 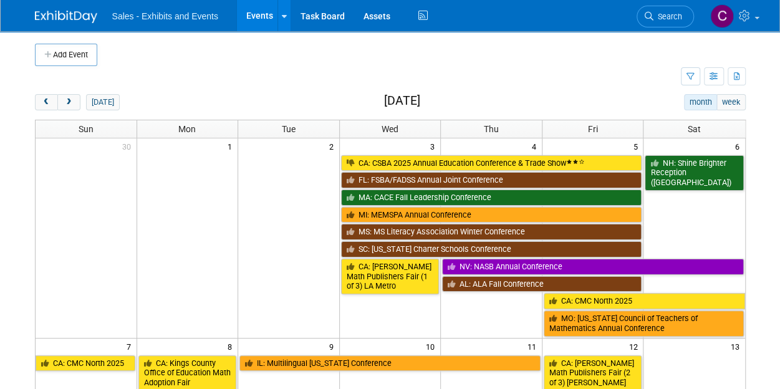 I want to click on img: Christine Lurz, so click(x=722, y=16).